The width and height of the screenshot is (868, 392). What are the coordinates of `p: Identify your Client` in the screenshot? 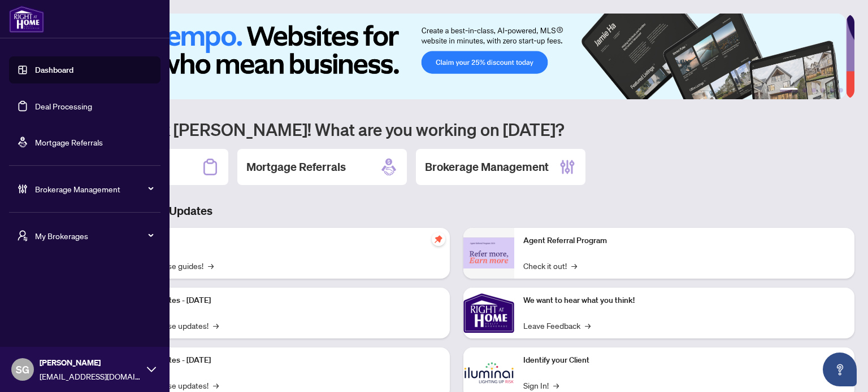 It's located at (684, 361).